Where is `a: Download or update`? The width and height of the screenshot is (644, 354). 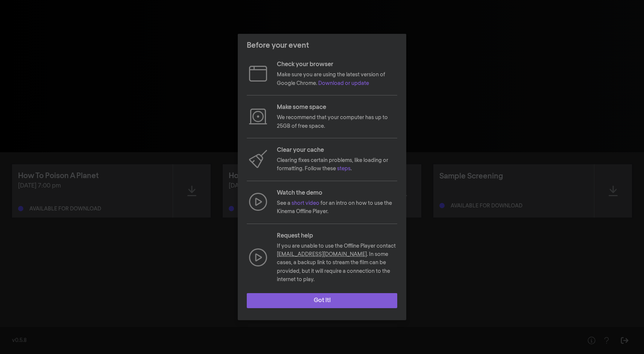
a: Download or update is located at coordinates (344, 84).